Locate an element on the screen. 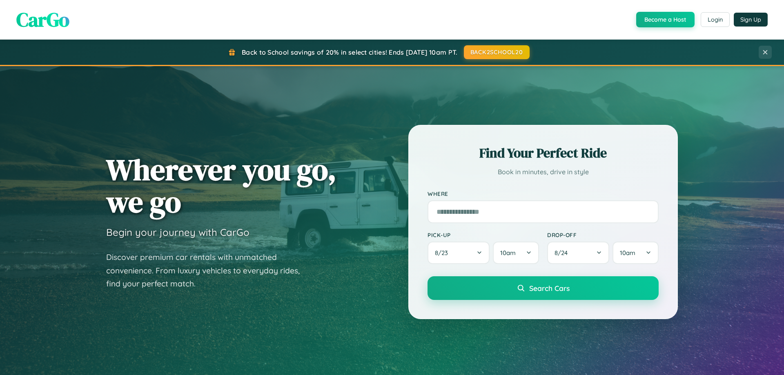 Image resolution: width=784 pixels, height=375 pixels. label: Drop-off is located at coordinates (603, 235).